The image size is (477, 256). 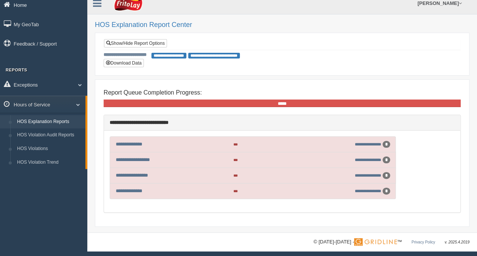 What do you see at coordinates (49, 135) in the screenshot?
I see `a: HOS Violation Audit Reports` at bounding box center [49, 135].